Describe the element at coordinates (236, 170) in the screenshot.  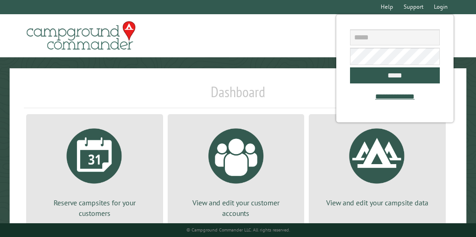
I see `a: View and edit your customer accounts` at that location.